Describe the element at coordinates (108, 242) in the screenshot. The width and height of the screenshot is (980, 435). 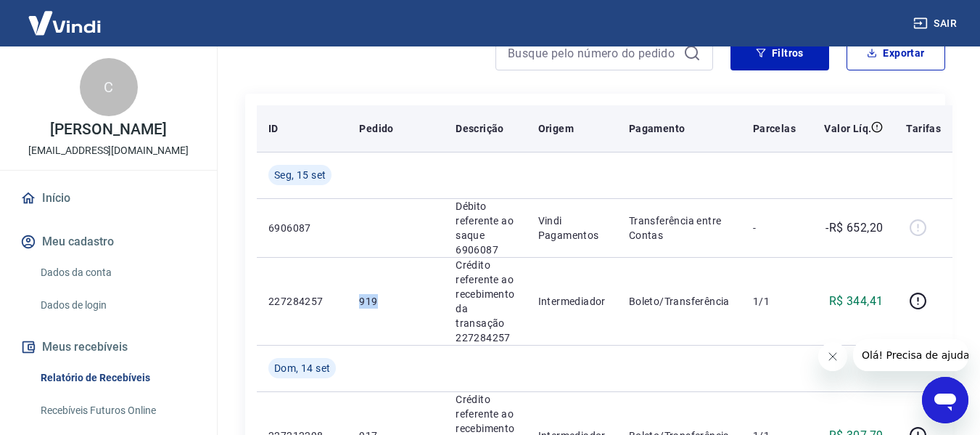
I see `button: Meu cadastro` at that location.